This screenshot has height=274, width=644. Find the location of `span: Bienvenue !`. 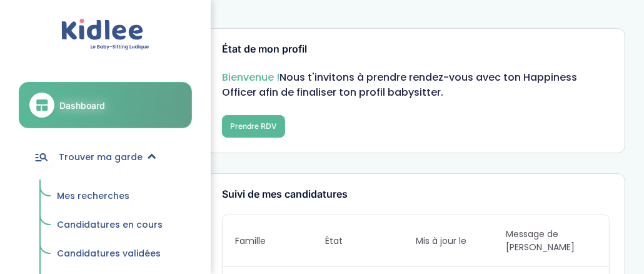

span: Bienvenue ! is located at coordinates (250, 77).